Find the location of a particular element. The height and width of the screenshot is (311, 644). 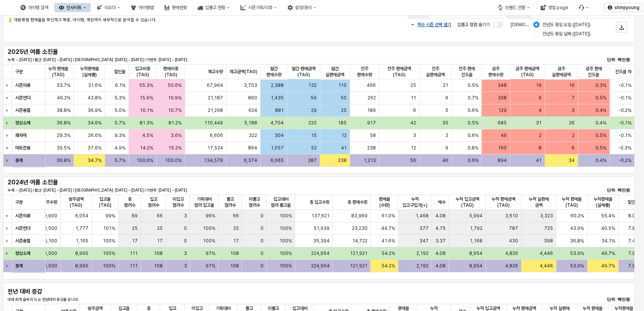

span: 881 is located at coordinates (279, 110).